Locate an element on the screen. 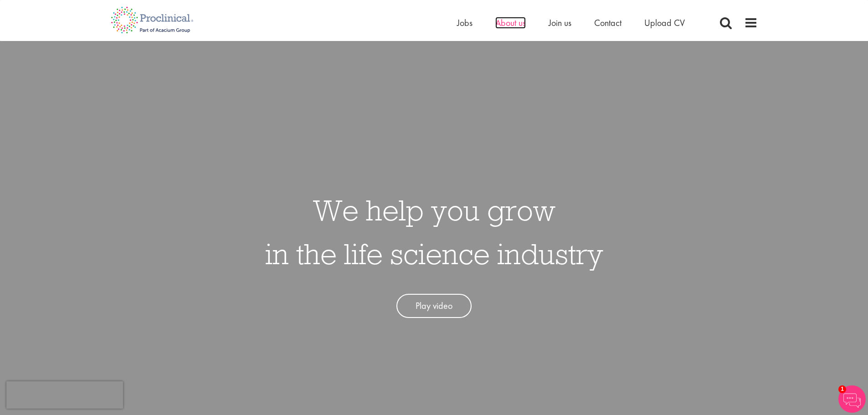  span: Jobs is located at coordinates (464, 23).